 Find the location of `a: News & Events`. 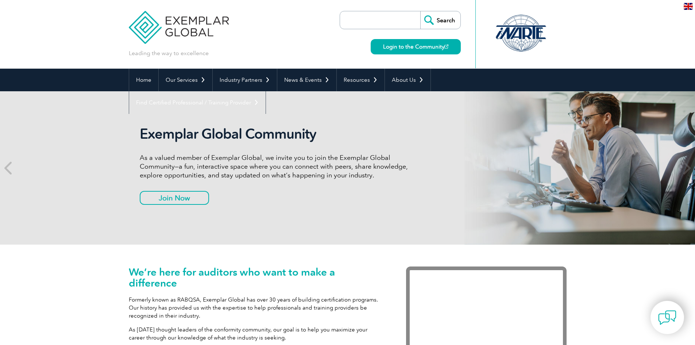

a: News & Events is located at coordinates (307, 80).